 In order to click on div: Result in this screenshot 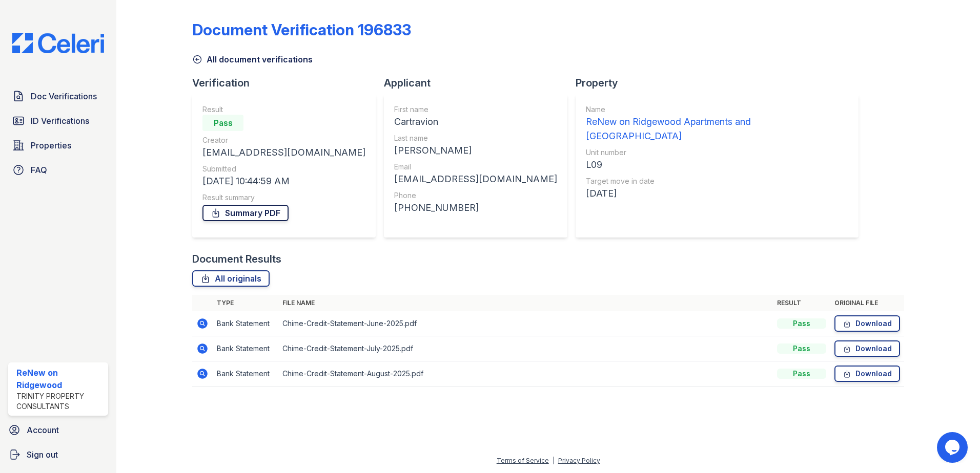, I will do `click(284, 110)`.